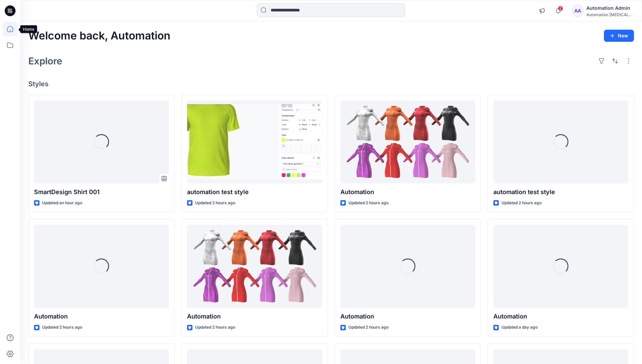 The width and height of the screenshot is (642, 364). I want to click on p: SmartDesign Shirt 001, so click(102, 192).